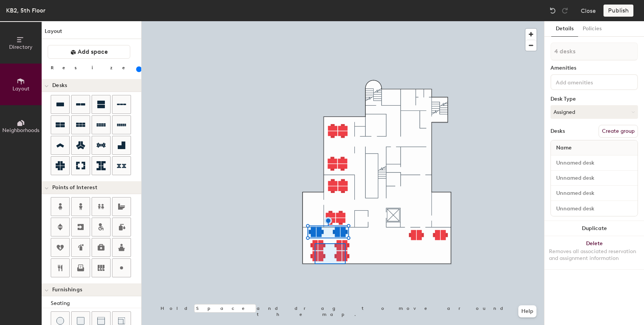 Image resolution: width=644 pixels, height=325 pixels. I want to click on img: Stool, so click(60, 321).